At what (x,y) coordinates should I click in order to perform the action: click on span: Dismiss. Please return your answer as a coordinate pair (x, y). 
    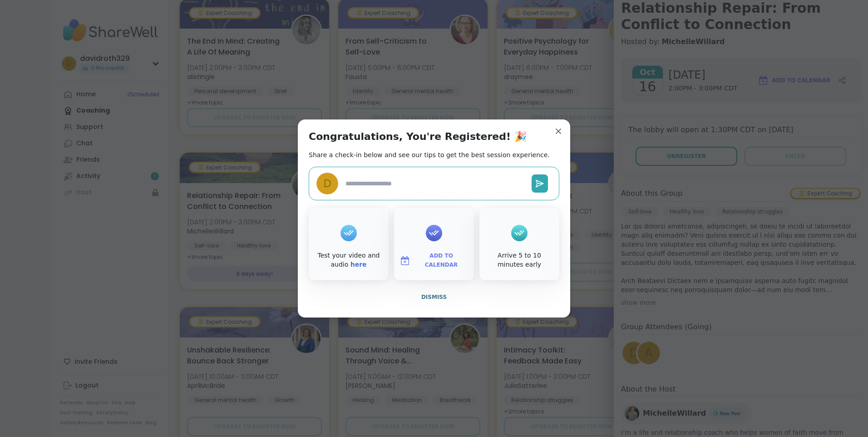
    Looking at the image, I should click on (434, 297).